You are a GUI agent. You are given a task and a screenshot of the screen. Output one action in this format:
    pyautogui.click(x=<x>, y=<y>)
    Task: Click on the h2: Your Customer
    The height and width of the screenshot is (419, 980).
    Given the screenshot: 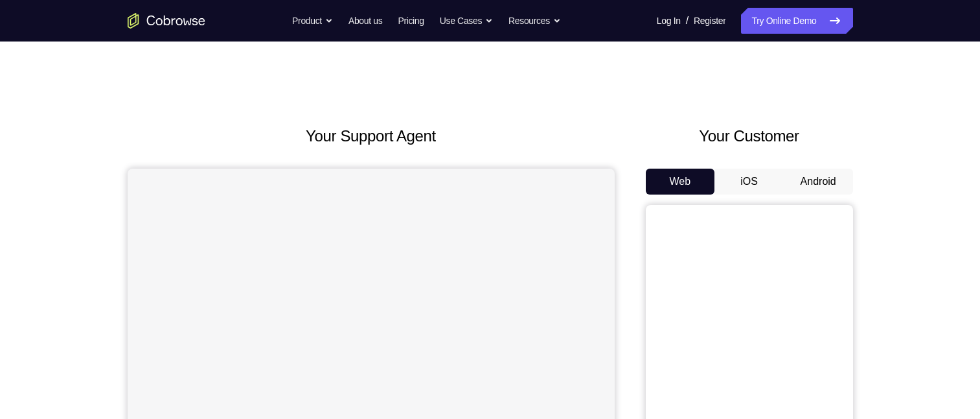 What is the action you would take?
    pyautogui.click(x=749, y=136)
    